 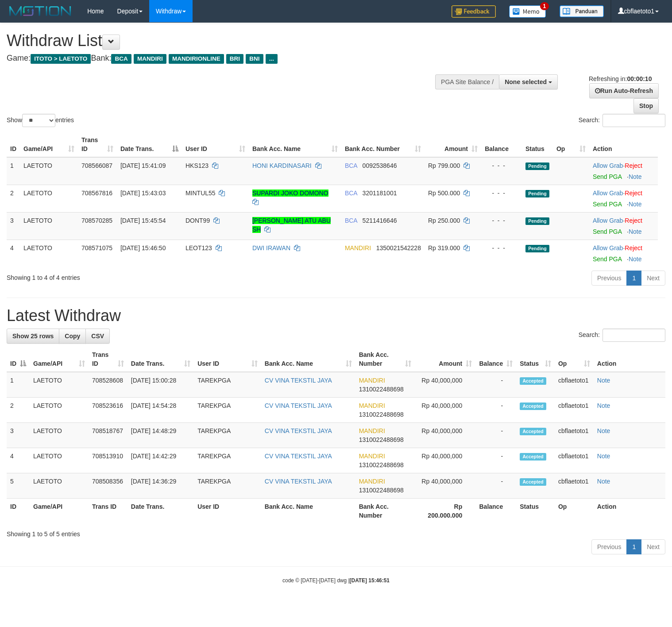 I want to click on a: Show 25 rows, so click(x=32, y=336).